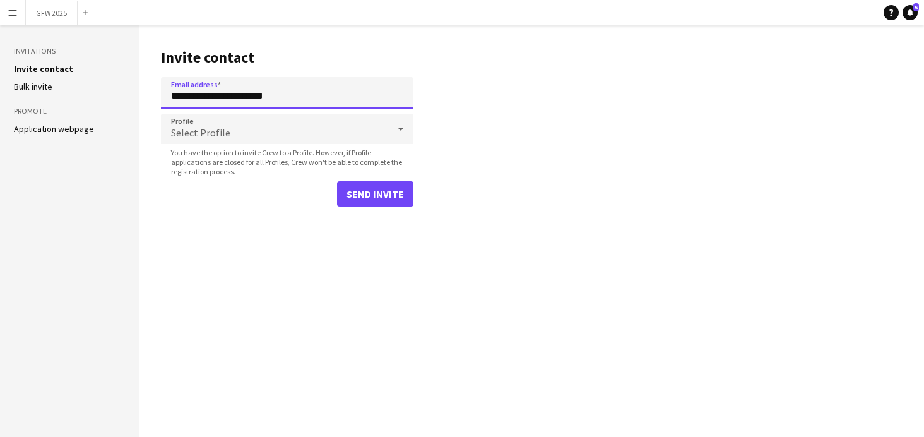  I want to click on h3: Invitations, so click(69, 51).